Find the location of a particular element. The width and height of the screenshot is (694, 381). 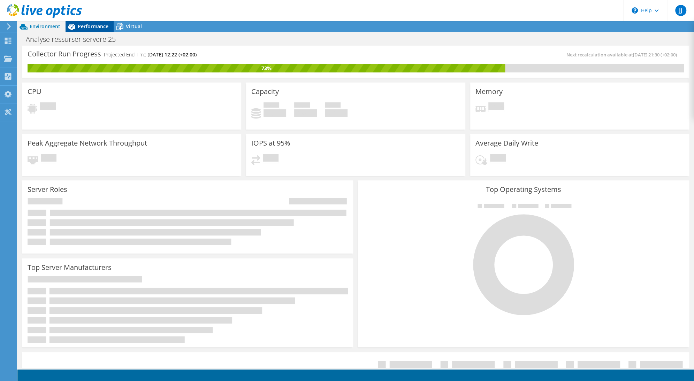

h3: CPU is located at coordinates (34, 92).